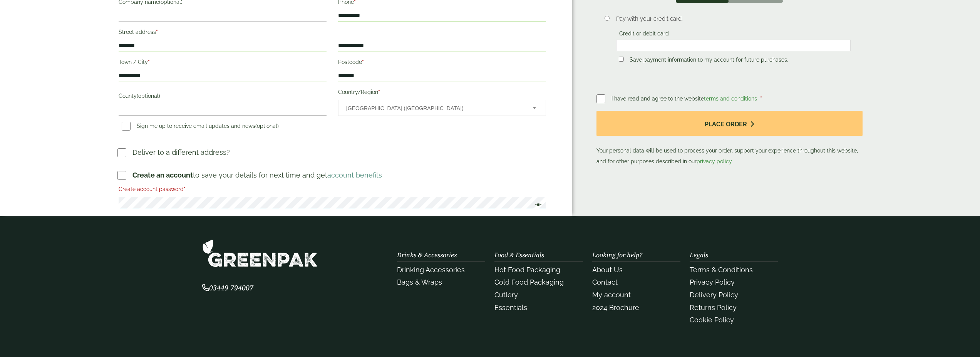 This screenshot has width=980, height=357. I want to click on button: Place order, so click(730, 124).